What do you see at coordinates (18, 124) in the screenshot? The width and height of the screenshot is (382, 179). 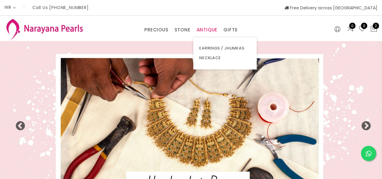 I see `button: Previous` at bounding box center [18, 124].